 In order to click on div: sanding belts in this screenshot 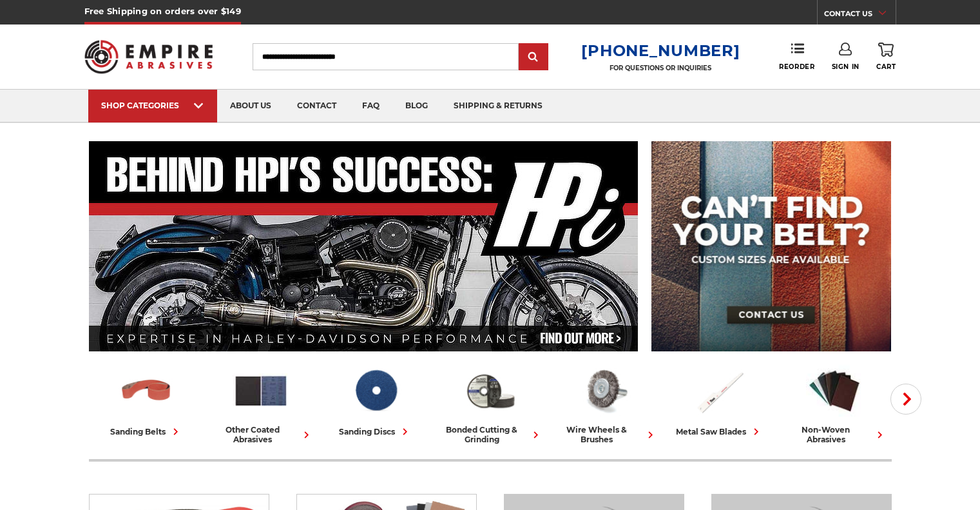, I will do `click(146, 431)`.